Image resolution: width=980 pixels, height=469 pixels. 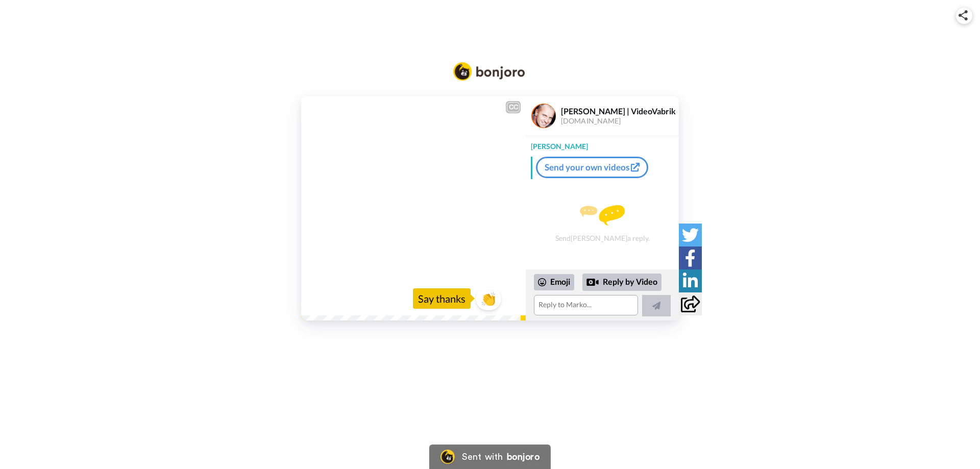 I want to click on div: Emoji, so click(x=554, y=282).